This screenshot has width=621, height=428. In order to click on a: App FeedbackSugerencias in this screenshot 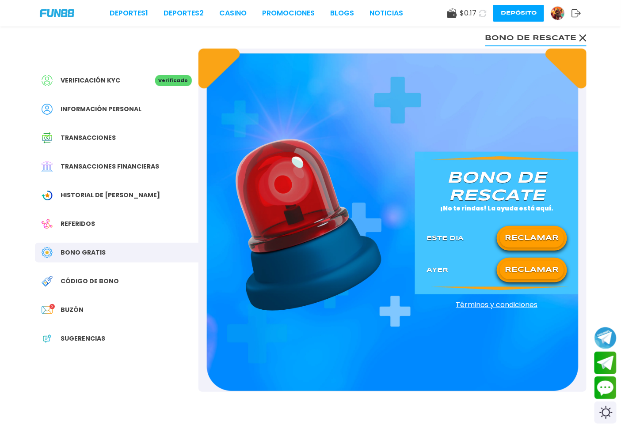, I will do `click(117, 339)`.